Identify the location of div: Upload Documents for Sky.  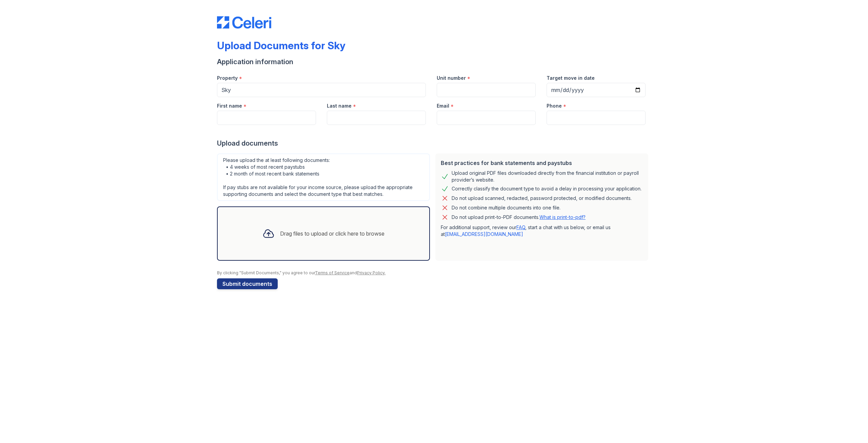
(281, 46).